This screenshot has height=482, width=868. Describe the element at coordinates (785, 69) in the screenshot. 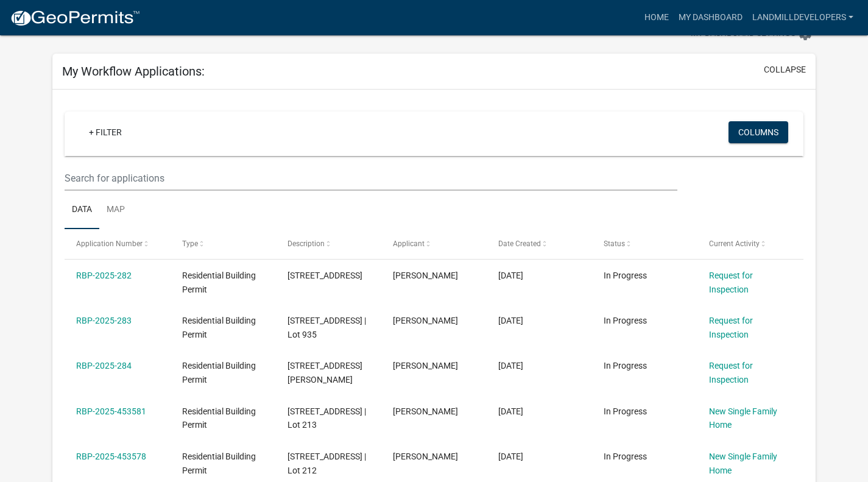

I see `button: collapse` at that location.